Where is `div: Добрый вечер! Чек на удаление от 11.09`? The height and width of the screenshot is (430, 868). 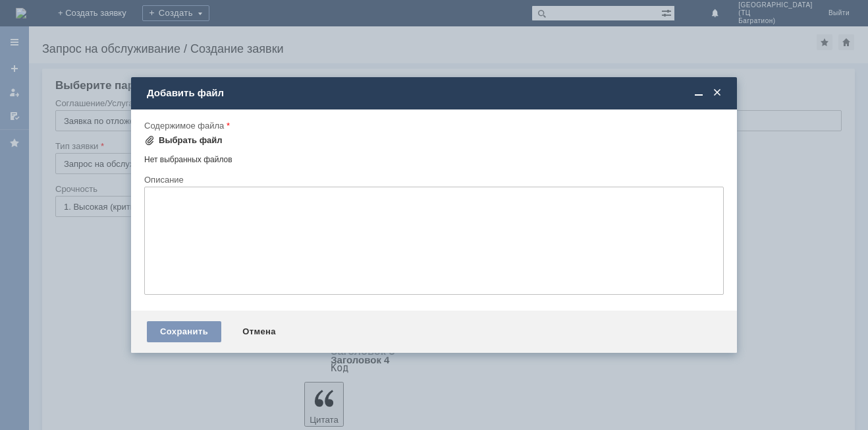 div: Добрый вечер! Чек на удаление от 11.09 is located at coordinates (99, 11).